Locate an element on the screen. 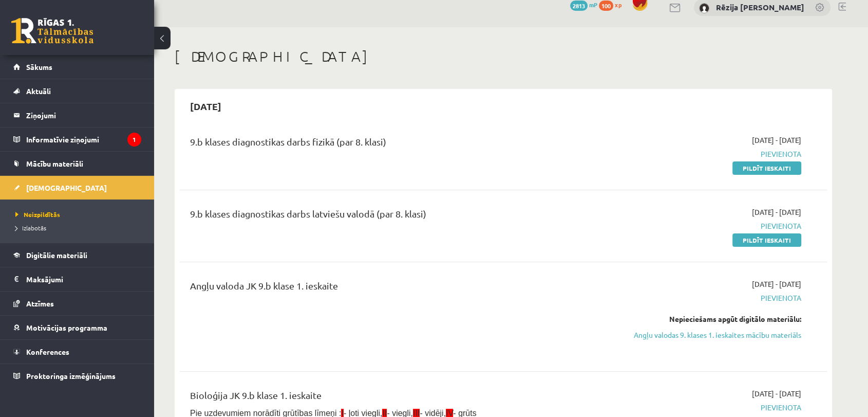 Image resolution: width=868 pixels, height=417 pixels. div: 9.b klases diagnostikas darbs latviešu valodā (par 8. klasi) is located at coordinates (391, 216).